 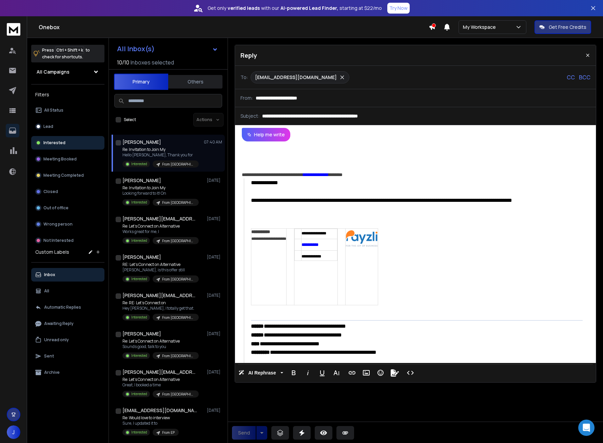 What do you see at coordinates (352, 373) in the screenshot?
I see `button: Insert Link (Ctrl+K)` at bounding box center [352, 373].